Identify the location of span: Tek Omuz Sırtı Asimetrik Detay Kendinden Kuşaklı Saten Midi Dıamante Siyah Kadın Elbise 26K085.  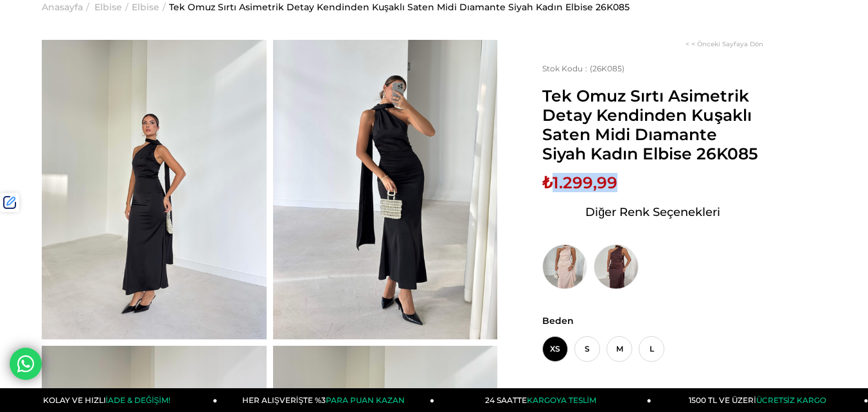
(653, 124).